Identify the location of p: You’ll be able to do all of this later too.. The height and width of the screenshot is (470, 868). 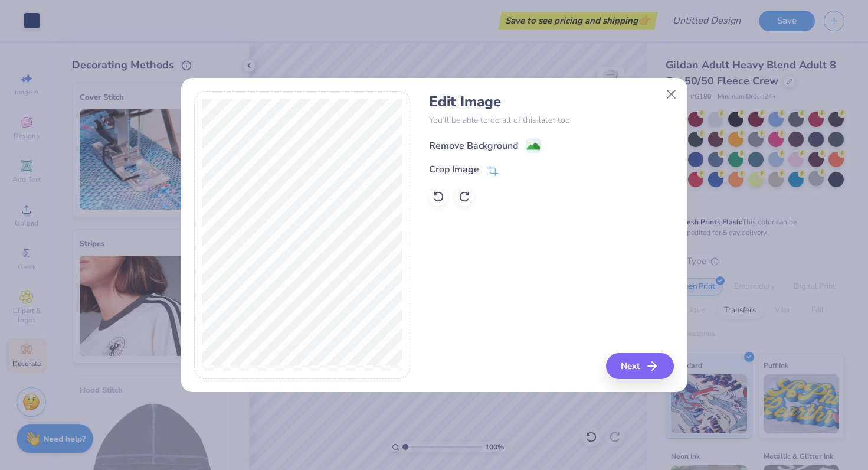
(551, 120).